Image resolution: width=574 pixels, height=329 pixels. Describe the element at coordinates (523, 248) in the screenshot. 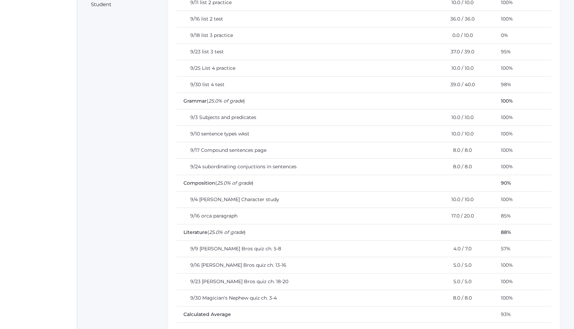

I see `td: 57%` at that location.